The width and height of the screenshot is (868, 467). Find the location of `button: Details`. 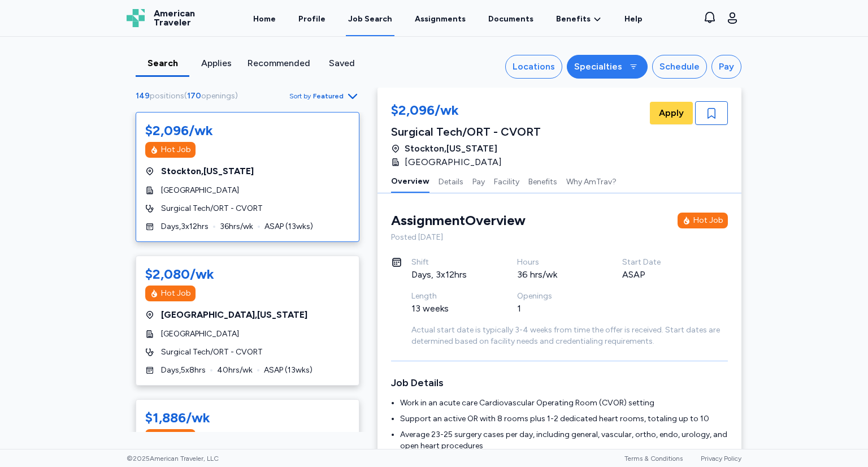

button: Details is located at coordinates (451, 181).